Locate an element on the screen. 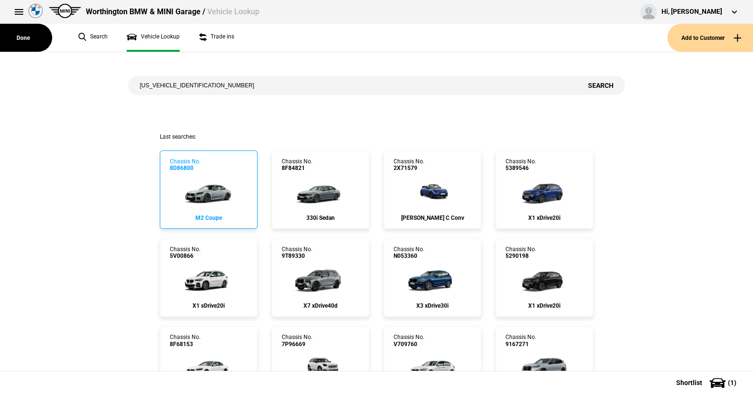 This screenshot has height=395, width=753. span: 5389546 is located at coordinates (521, 168).